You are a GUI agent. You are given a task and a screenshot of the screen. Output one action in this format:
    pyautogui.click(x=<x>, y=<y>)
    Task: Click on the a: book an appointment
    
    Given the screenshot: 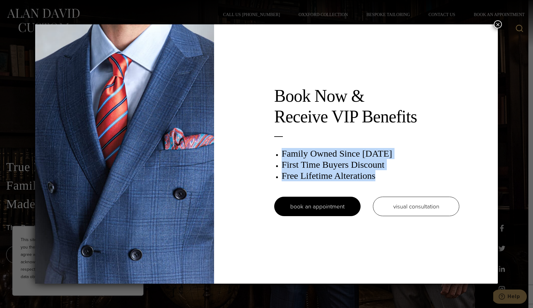 What is the action you would take?
    pyautogui.click(x=317, y=206)
    